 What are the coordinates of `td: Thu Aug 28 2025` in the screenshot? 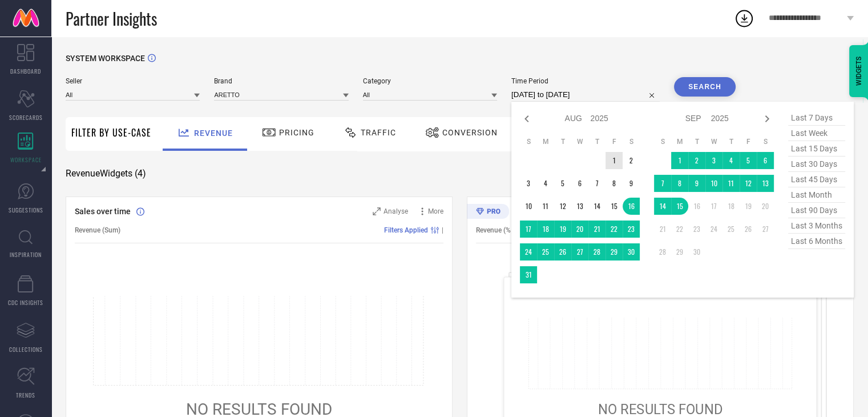 It's located at (597, 252).